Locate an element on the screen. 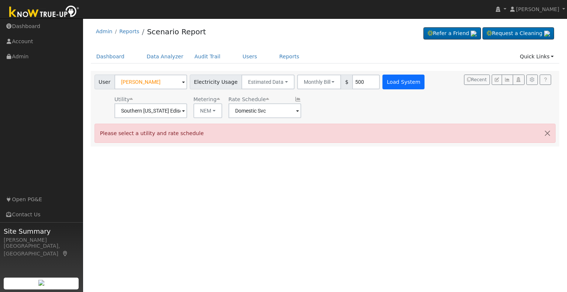  a: Audit Trail is located at coordinates (207, 56).